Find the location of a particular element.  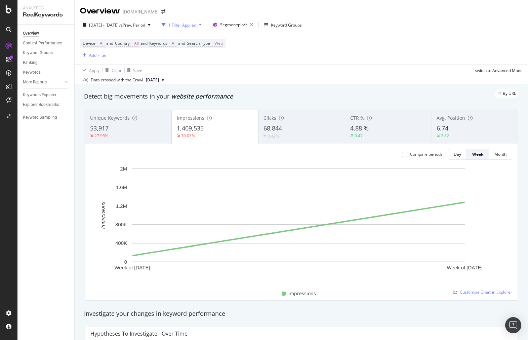

button: 1 Filter Applied is located at coordinates (182, 25).